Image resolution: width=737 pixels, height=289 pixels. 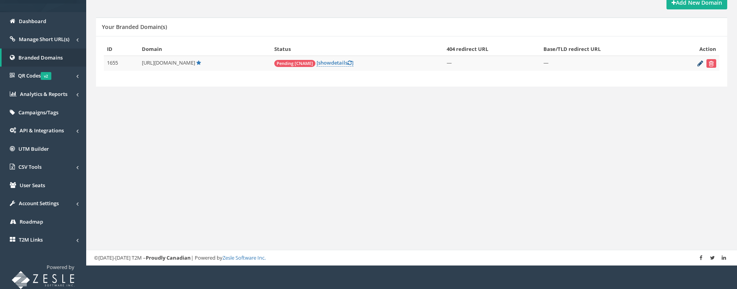 What do you see at coordinates (39, 203) in the screenshot?
I see `span: Account Settings` at bounding box center [39, 203].